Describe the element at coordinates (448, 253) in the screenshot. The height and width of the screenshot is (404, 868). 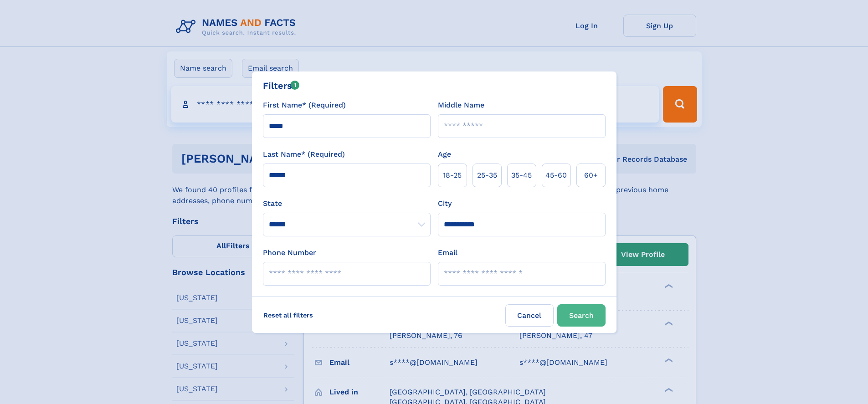
I see `label: Email` at that location.